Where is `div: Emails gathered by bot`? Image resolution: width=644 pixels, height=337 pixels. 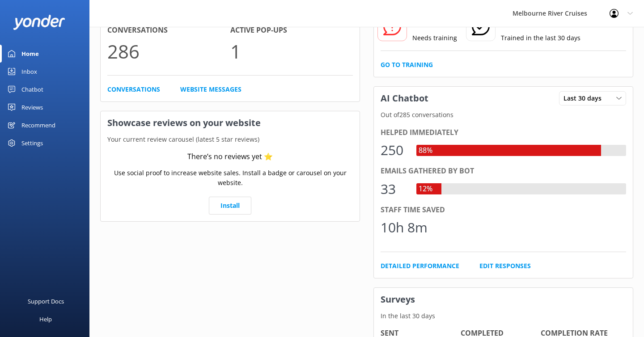
div: Emails gathered by bot is located at coordinates (503, 171).